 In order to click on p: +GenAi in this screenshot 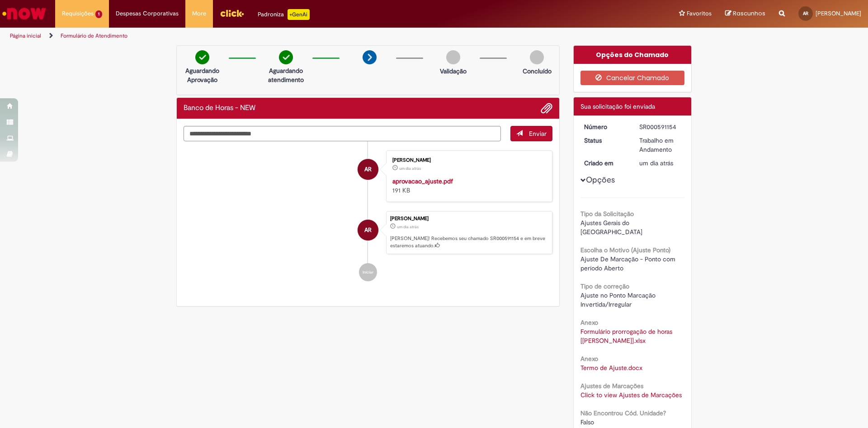, I will do `click(298, 14)`.